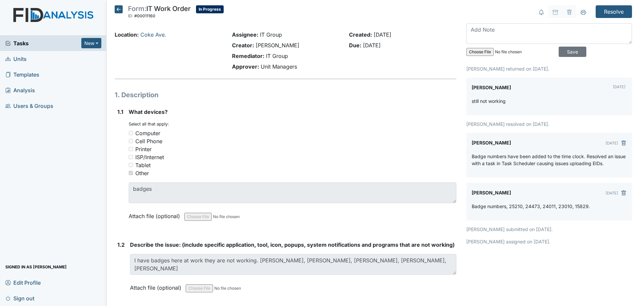 The image size is (640, 306). I want to click on span: Analysis, so click(20, 90).